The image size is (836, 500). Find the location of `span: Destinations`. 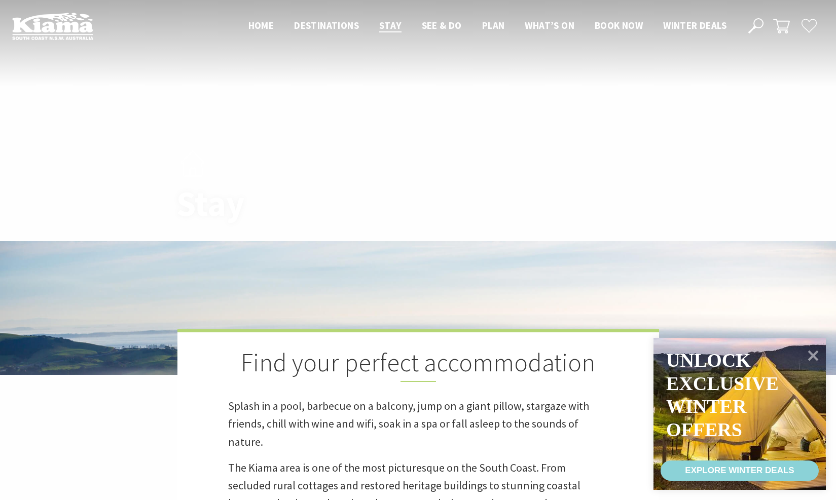

span: Destinations is located at coordinates (326, 25).